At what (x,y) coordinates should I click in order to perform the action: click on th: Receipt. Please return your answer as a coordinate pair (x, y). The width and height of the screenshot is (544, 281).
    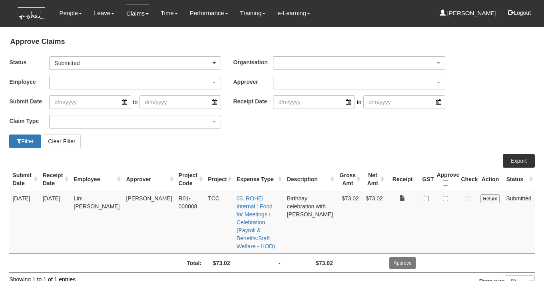
    Looking at the image, I should click on (402, 179).